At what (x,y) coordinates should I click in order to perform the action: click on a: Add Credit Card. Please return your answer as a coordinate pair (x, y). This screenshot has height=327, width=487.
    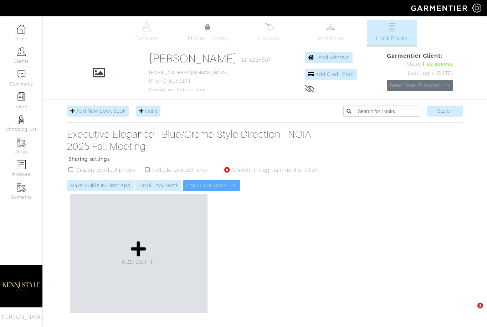
    Looking at the image, I should click on (331, 74).